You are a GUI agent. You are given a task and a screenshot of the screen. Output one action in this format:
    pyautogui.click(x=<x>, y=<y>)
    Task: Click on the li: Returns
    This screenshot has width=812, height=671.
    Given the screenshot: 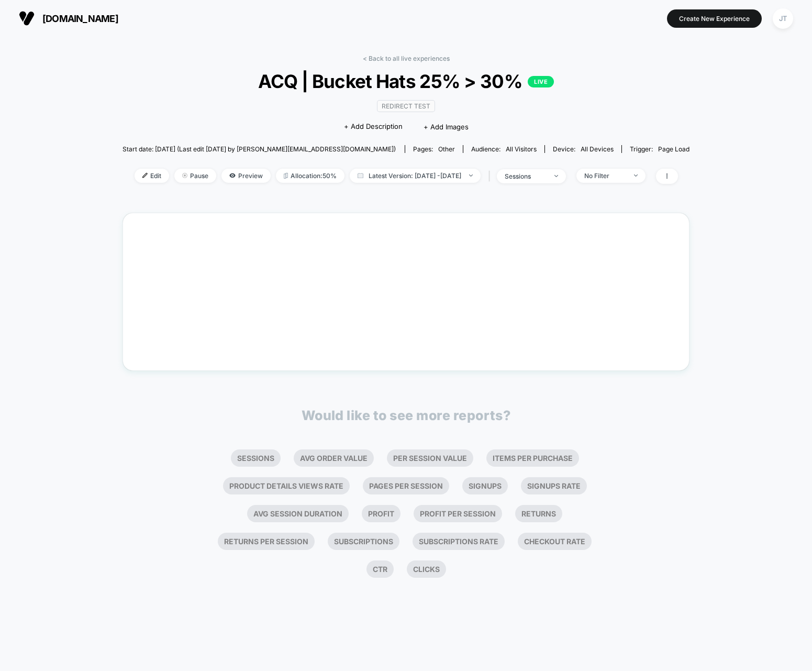 What is the action you would take?
    pyautogui.click(x=539, y=513)
    